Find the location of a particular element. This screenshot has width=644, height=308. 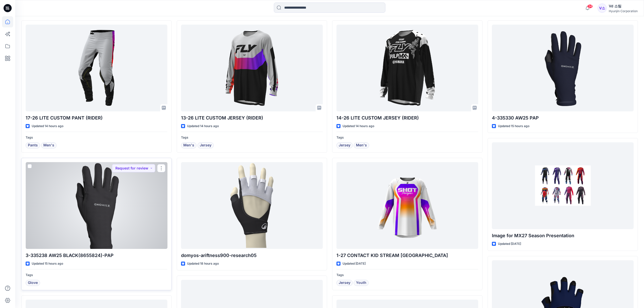

p: 14-26 LITE CUSTOM JERSEY (RIDER) is located at coordinates (407, 118).